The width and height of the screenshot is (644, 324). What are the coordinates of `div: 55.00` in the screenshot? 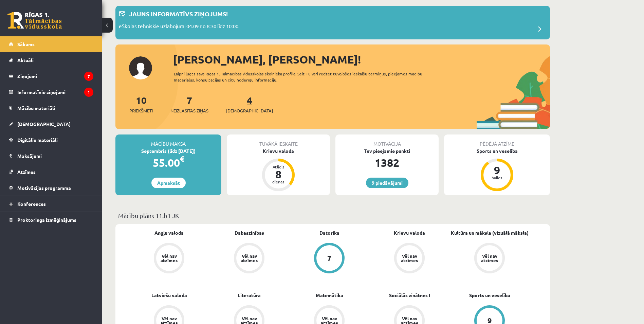 It's located at (168, 163).